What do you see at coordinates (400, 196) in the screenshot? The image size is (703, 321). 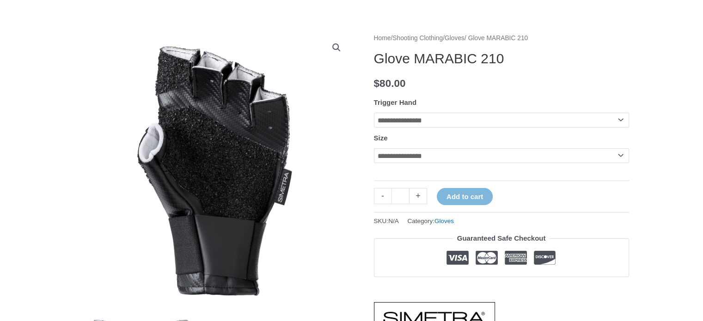 I see `input: Product quantity` at bounding box center [400, 196].